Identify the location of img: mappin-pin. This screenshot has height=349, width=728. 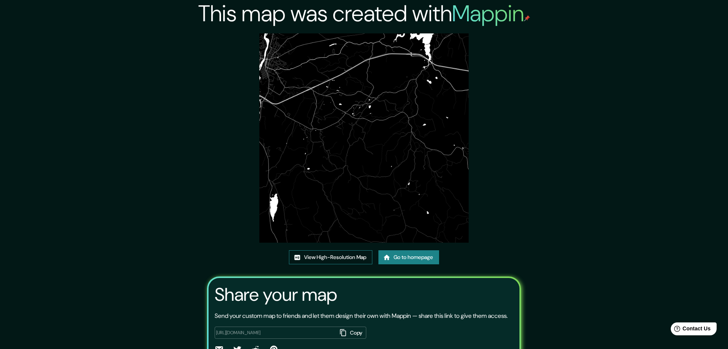
(527, 18).